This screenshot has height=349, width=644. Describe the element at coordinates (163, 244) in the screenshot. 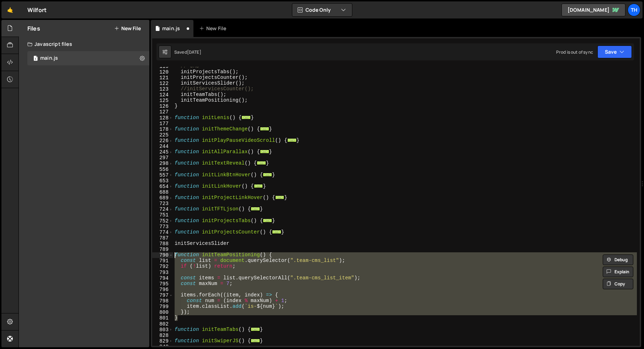

I see `div: 788` at that location.